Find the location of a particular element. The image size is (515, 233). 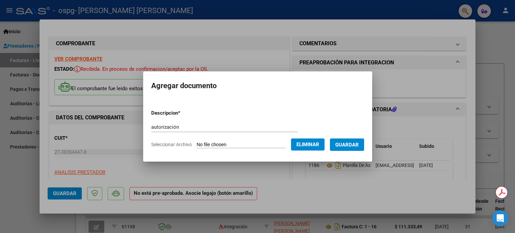

span: Eliminar is located at coordinates (308, 144).